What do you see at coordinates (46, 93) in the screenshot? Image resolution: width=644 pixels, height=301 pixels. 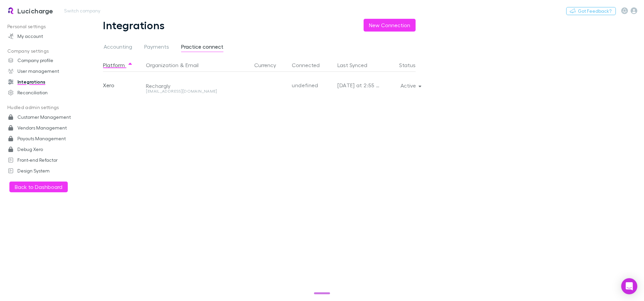 I see `a: Reconciliation` at bounding box center [46, 93].